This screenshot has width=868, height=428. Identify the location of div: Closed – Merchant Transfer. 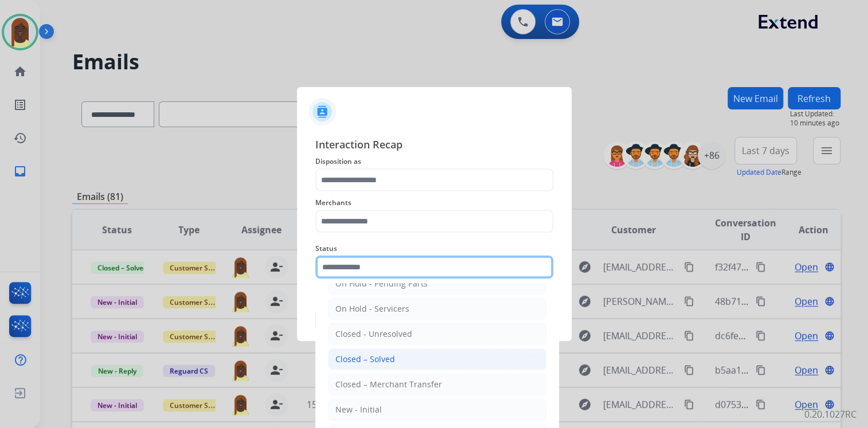
(389, 385).